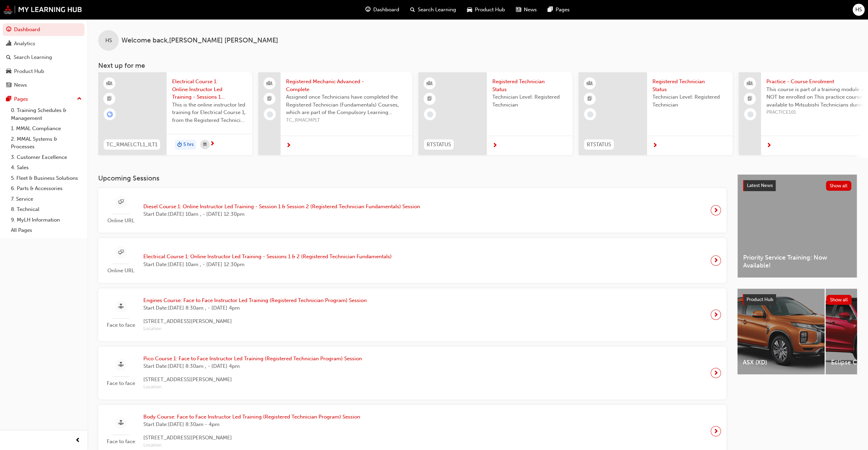 The width and height of the screenshot is (868, 450). What do you see at coordinates (25, 43) in the screenshot?
I see `div: Analytics` at bounding box center [25, 43].